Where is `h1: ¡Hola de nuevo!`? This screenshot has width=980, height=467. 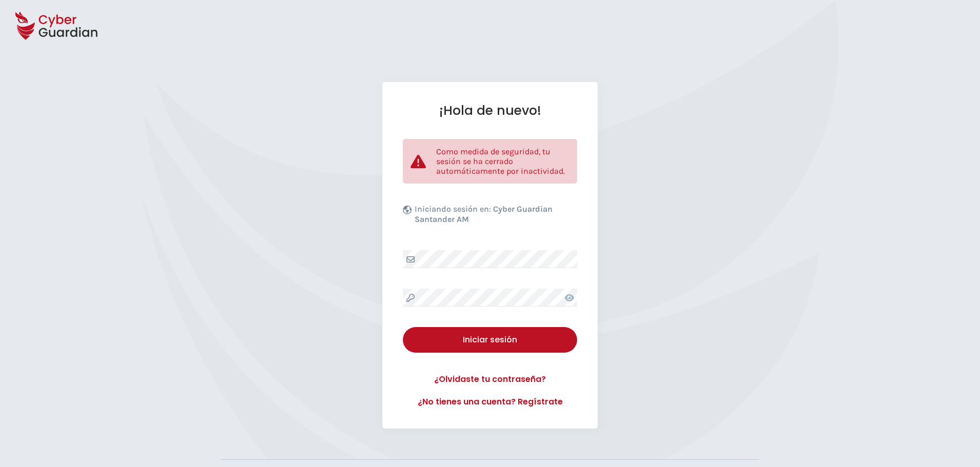 h1: ¡Hola de nuevo! is located at coordinates (490, 110).